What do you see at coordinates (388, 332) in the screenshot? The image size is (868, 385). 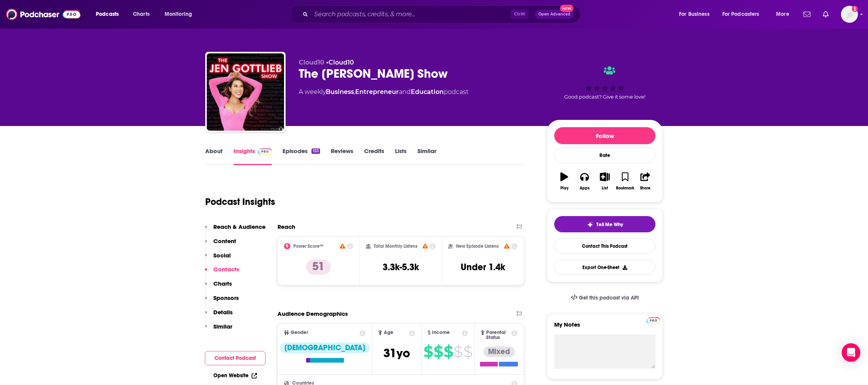 I see `span: Age` at bounding box center [388, 332].